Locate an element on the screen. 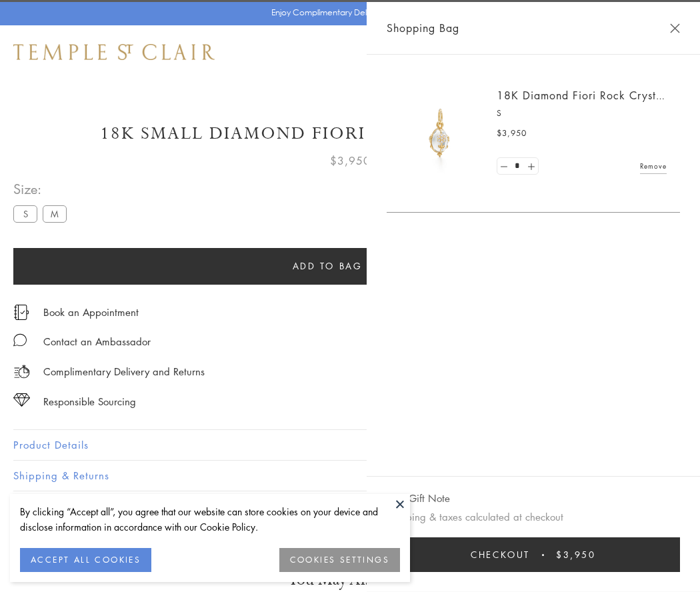 The height and width of the screenshot is (592, 700). label: M is located at coordinates (55, 213).